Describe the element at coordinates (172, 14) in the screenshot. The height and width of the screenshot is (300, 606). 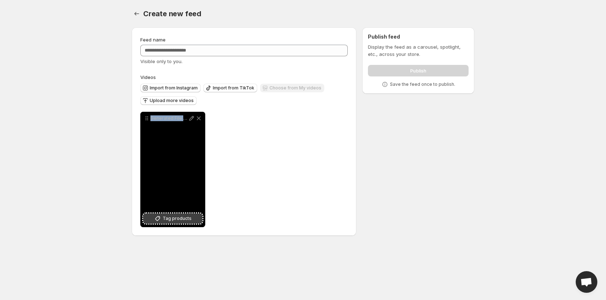
I see `span: Create new feed` at that location.